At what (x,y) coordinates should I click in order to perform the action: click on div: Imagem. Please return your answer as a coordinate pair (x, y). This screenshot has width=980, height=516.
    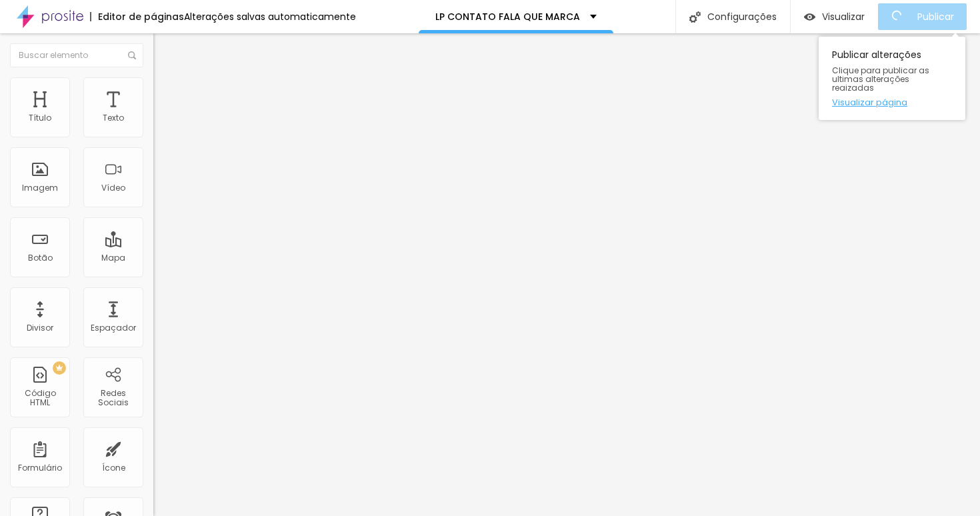
    Looking at the image, I should click on (40, 188).